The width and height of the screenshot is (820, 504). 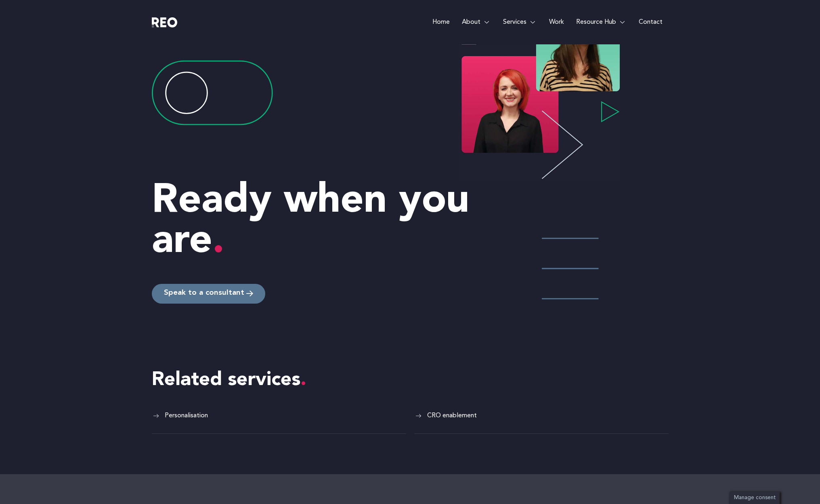 What do you see at coordinates (755, 498) in the screenshot?
I see `span: Manage consent` at bounding box center [755, 498].